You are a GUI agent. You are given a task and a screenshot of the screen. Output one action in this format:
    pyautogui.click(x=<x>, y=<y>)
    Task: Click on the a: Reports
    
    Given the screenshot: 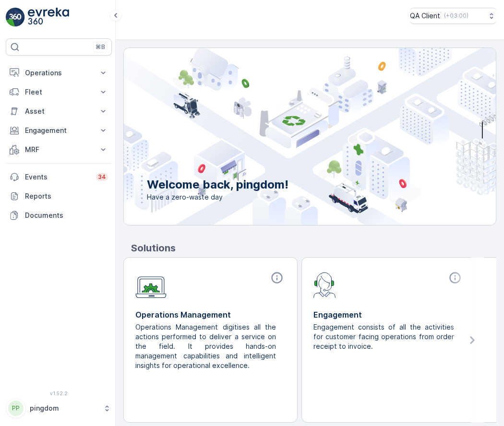 What is the action you would take?
    pyautogui.click(x=58, y=196)
    